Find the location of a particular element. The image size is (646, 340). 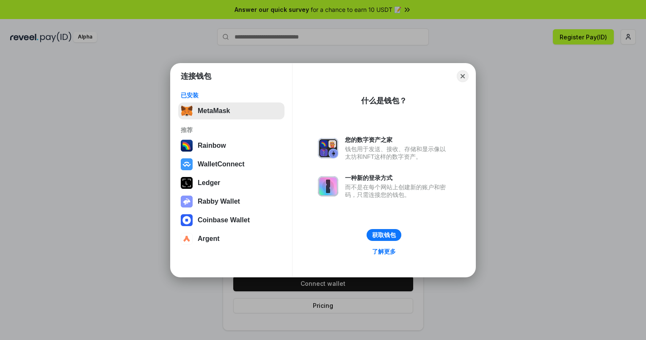

div: 钱包用于发送、接收、存储和显示像以太坊和NFT这样的数字资产。 is located at coordinates (397, 153).